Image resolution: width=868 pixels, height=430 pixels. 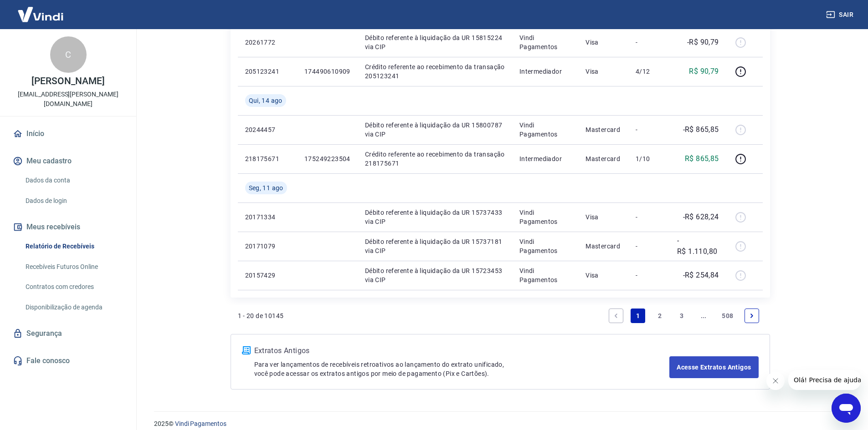 What do you see at coordinates (68, 361) in the screenshot?
I see `a: Fale conosco` at bounding box center [68, 361].